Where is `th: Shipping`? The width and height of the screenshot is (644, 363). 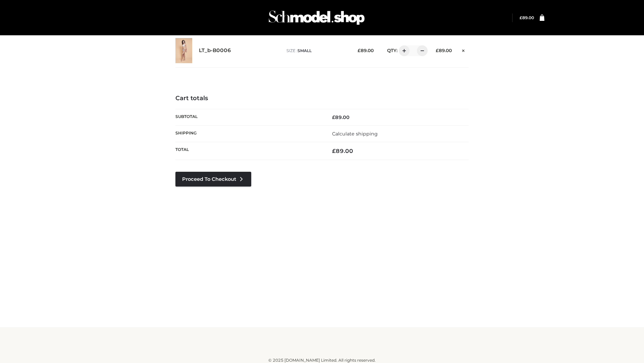
th: Shipping is located at coordinates (249, 134).